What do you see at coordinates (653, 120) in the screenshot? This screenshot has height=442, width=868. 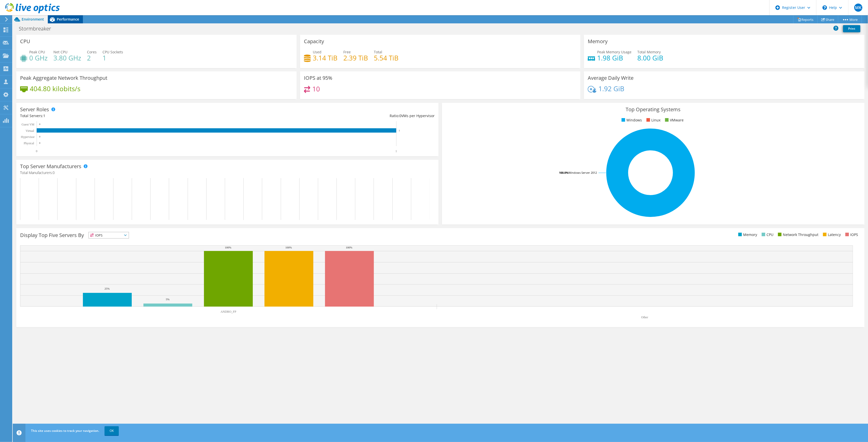 I see `li: Linux` at bounding box center [653, 120].